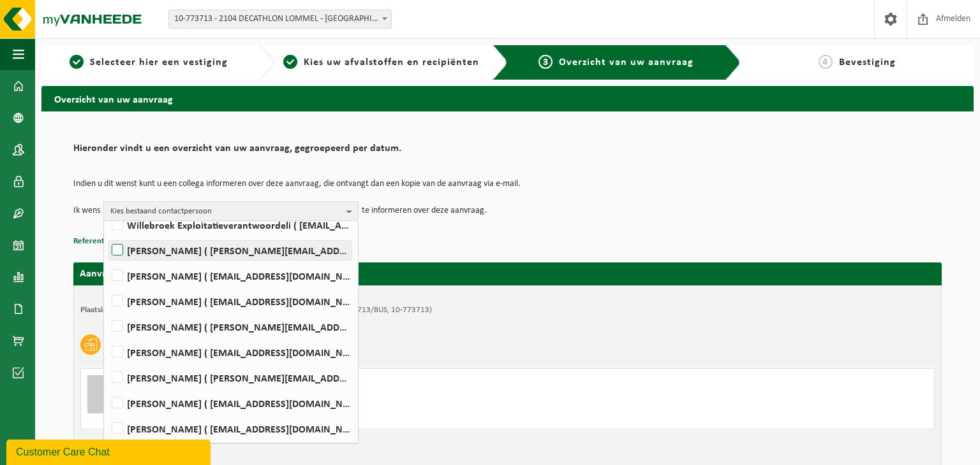  I want to click on span: 2, so click(290, 62).